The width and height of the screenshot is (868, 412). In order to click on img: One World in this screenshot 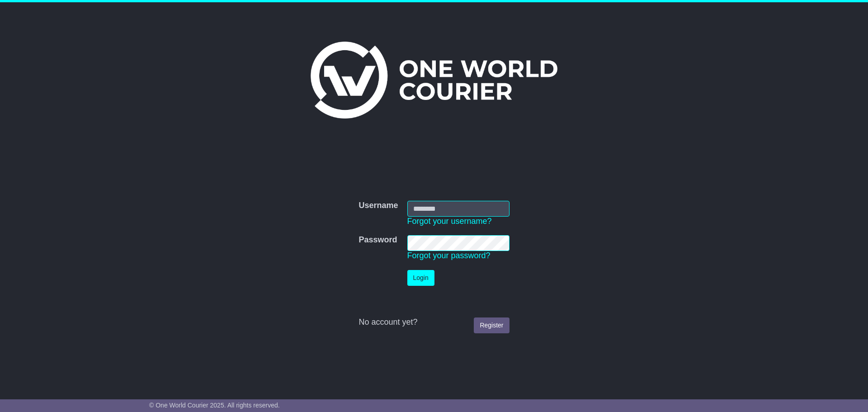, I will do `click(434, 80)`.